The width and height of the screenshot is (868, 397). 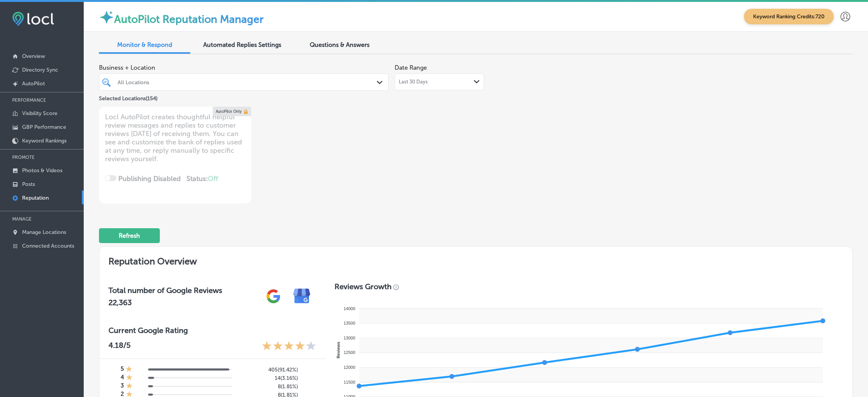 I want to click on h4: 3, so click(x=122, y=386).